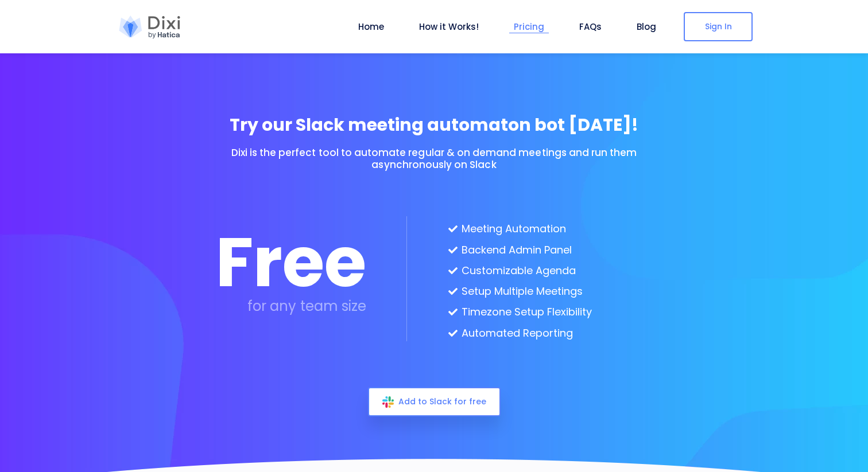 This screenshot has height=472, width=868. Describe the element at coordinates (388, 402) in the screenshot. I see `img: slack-icon` at that location.